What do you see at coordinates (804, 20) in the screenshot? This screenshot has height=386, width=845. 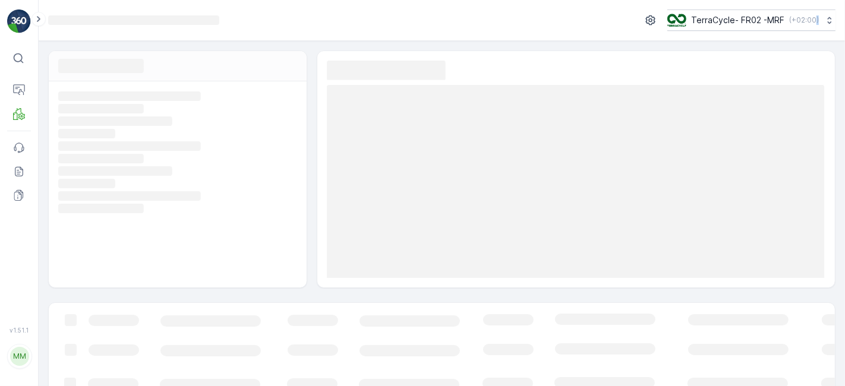 I see `p: ( +02:00 )` at bounding box center [804, 20].